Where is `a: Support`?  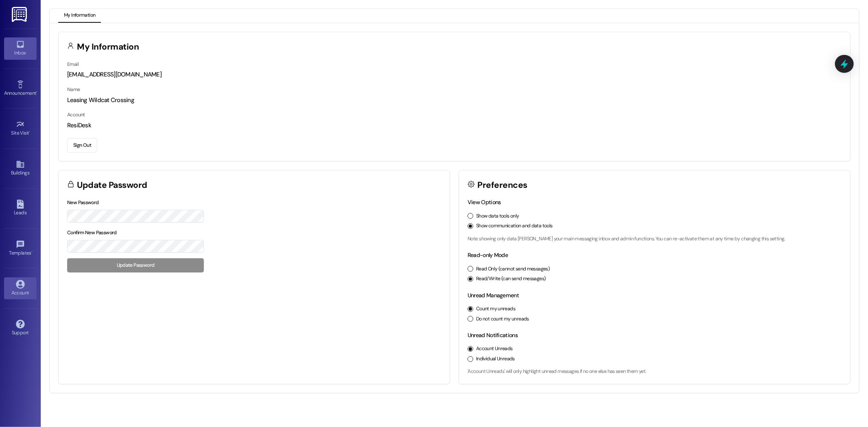
a: Support is located at coordinates (20, 329).